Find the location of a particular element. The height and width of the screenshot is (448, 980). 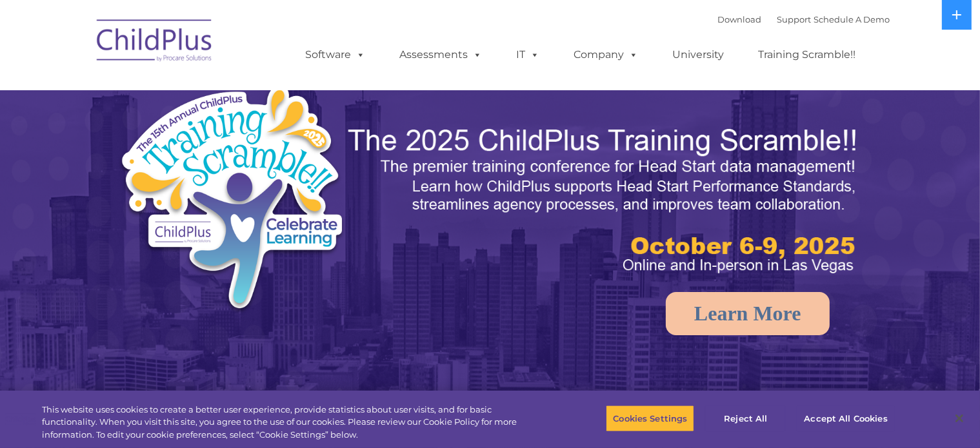

button: Accept All Cookies is located at coordinates (845, 419).